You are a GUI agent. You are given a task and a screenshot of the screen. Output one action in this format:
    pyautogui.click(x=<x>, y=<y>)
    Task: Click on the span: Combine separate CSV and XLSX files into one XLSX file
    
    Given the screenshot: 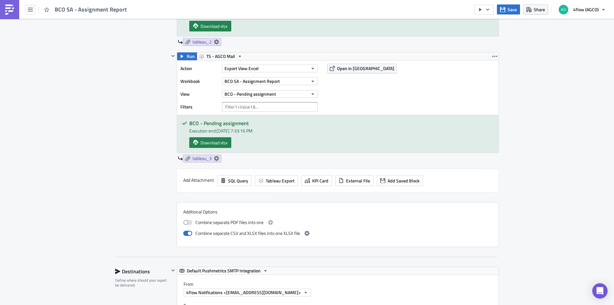 What is the action you would take?
    pyautogui.click(x=247, y=233)
    